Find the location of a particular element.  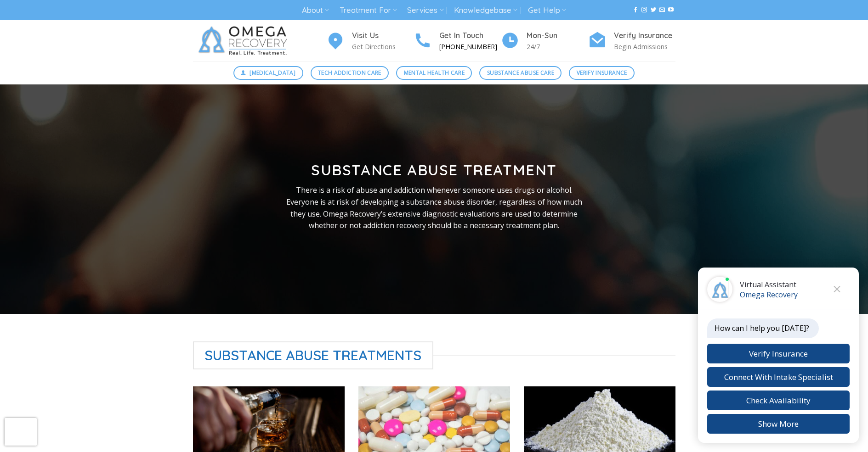

p: Begin Admissions is located at coordinates (645, 46).